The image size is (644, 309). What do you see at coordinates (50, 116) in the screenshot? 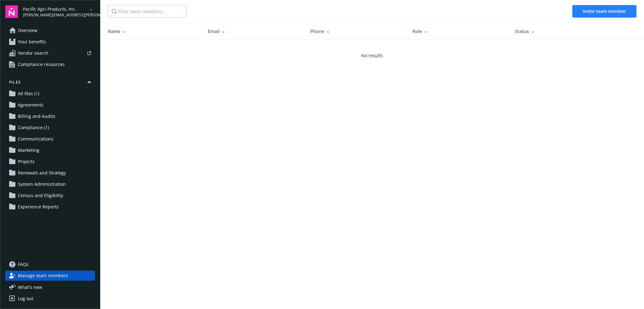
I see `a: Billing and Audits` at bounding box center [50, 116].